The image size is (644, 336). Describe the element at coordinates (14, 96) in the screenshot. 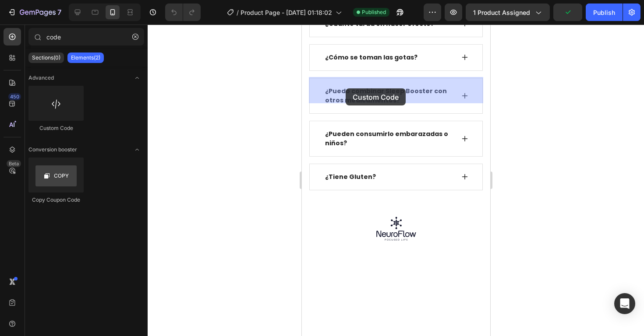

I see `div: 450` at that location.